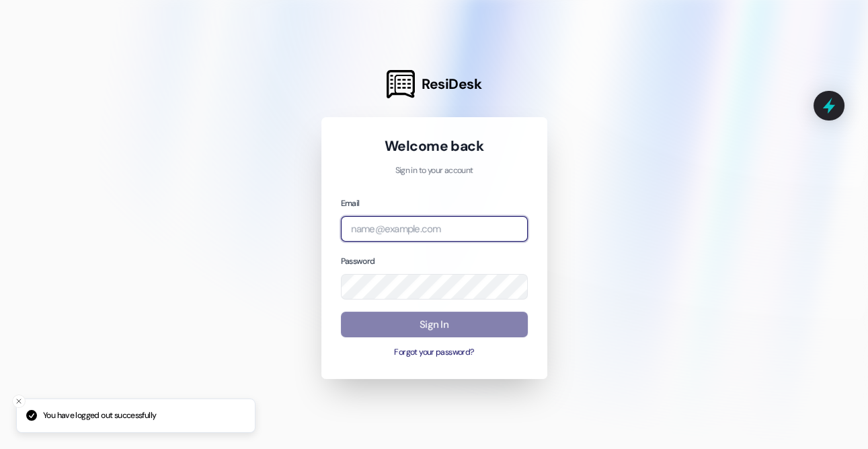 The image size is (868, 449). I want to click on h1: Welcome back, so click(435, 146).